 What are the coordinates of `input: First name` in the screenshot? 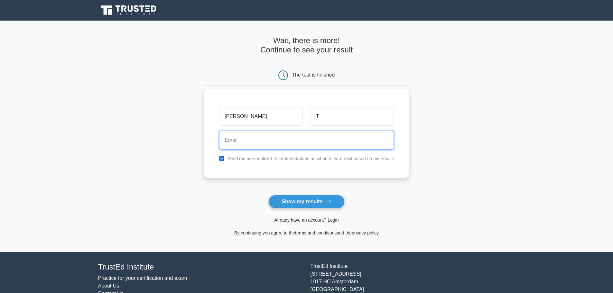 It's located at (261, 116).